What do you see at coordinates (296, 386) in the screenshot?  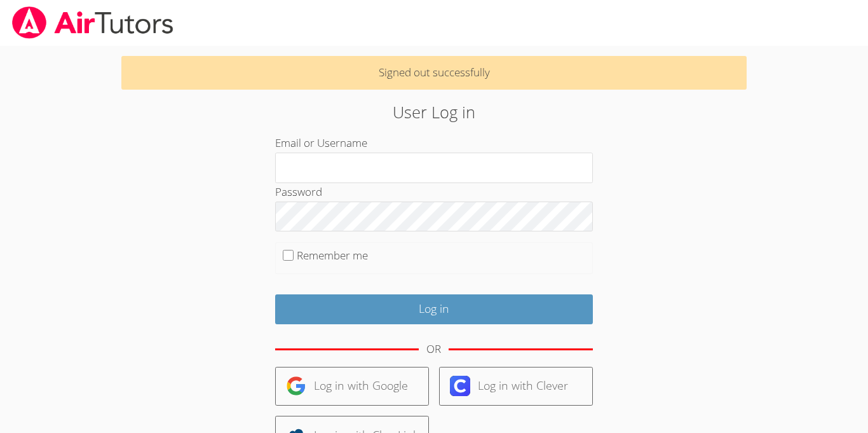 I see `img: google-logo-50288ca7cdecda66e5e0955fdab243c47b7ad437acaf1139b6f446037453330a.svg` at bounding box center [296, 386].